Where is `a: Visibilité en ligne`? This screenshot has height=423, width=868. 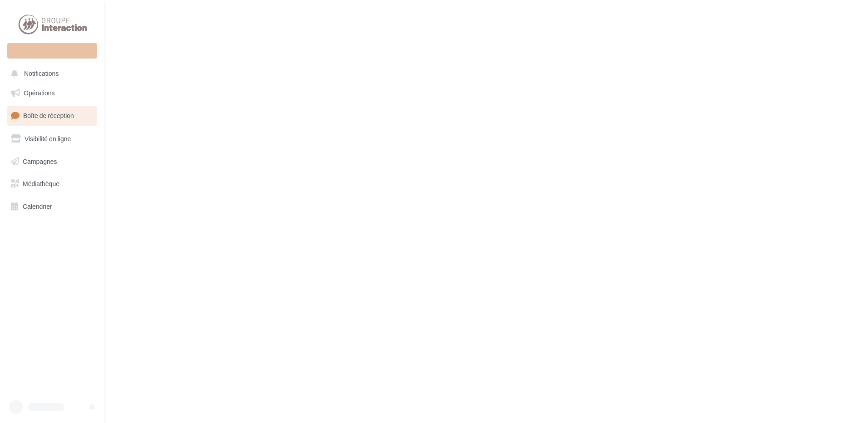
a: Visibilité en ligne is located at coordinates (52, 139).